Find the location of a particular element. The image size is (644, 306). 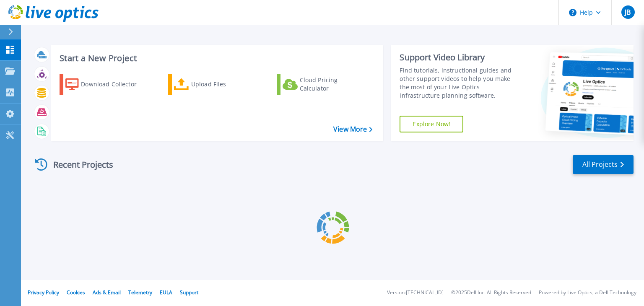

span: JB is located at coordinates (628, 12).